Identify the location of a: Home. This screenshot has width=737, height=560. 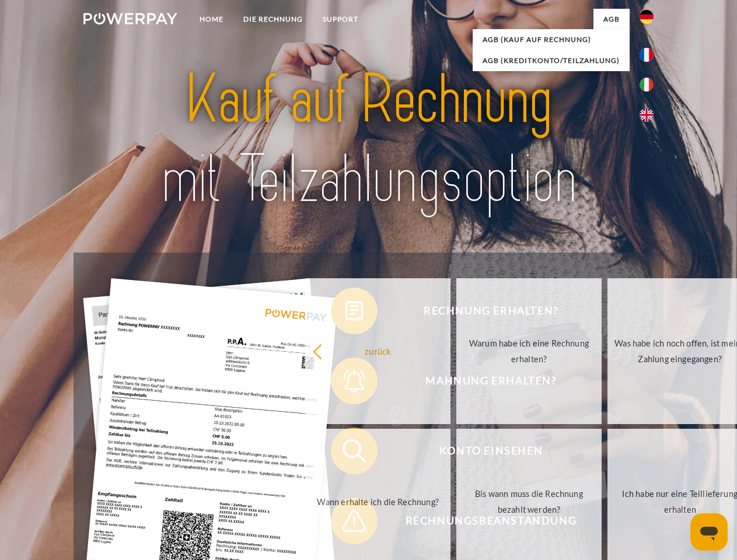
(211, 19).